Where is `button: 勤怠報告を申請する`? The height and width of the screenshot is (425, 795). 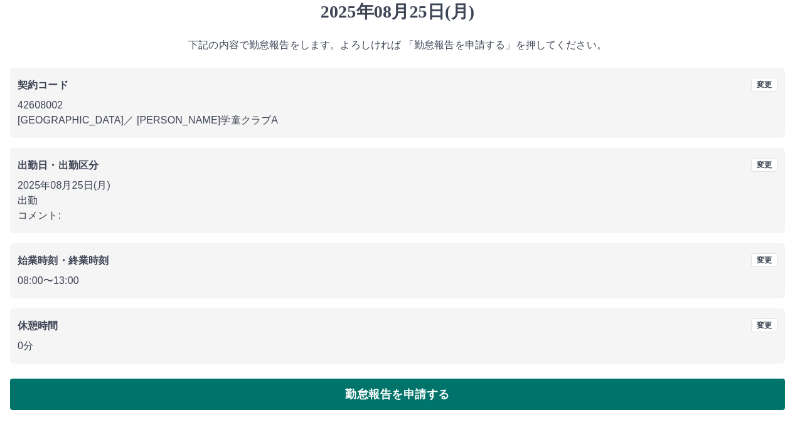
button: 勤怠報告を申請する is located at coordinates (397, 394).